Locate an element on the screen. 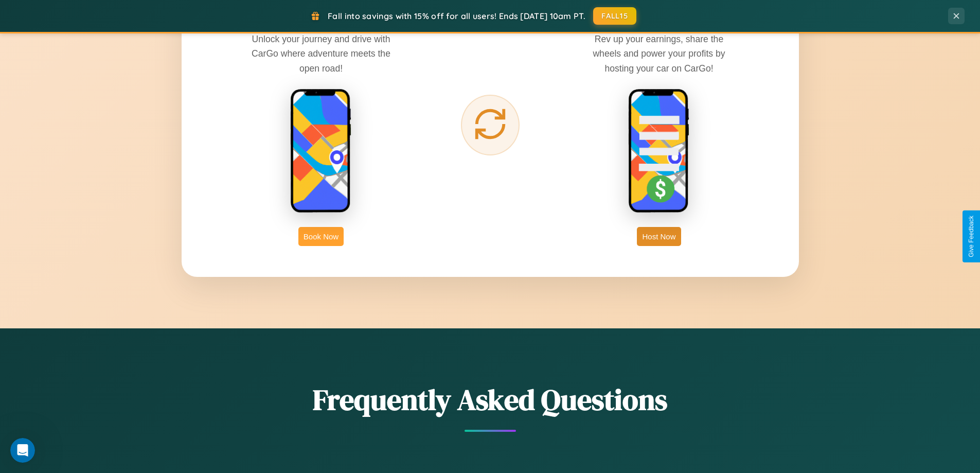  p: Rev up your earnings, share the wheels and power your profits by hosting your car on CarGo! is located at coordinates (659, 53).